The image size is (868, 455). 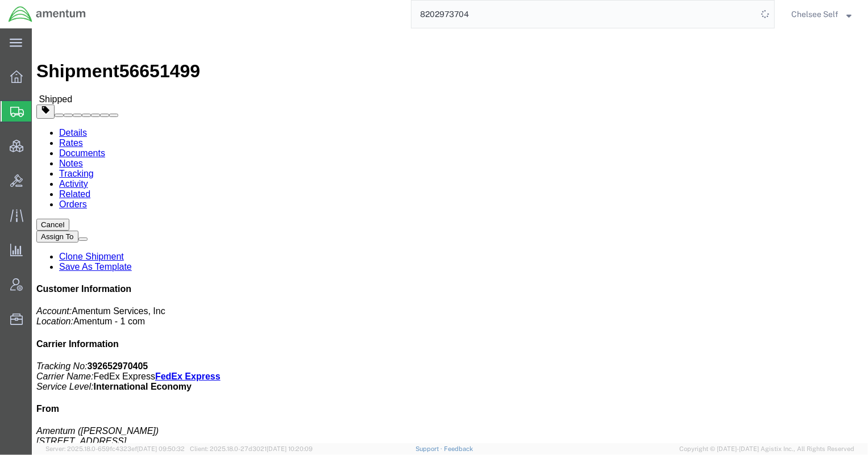 I want to click on span: Chelsee Self, so click(x=814, y=14).